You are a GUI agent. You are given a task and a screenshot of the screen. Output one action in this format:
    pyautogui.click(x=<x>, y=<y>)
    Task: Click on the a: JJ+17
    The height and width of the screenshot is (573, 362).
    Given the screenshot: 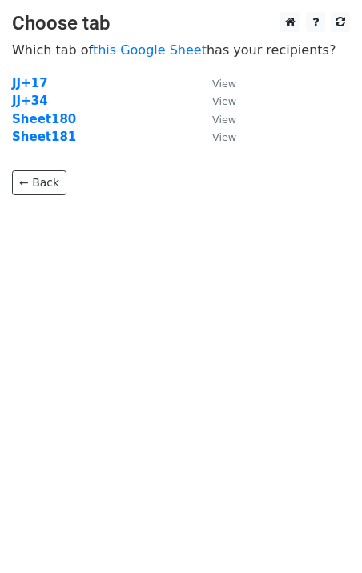 What is the action you would take?
    pyautogui.click(x=30, y=83)
    